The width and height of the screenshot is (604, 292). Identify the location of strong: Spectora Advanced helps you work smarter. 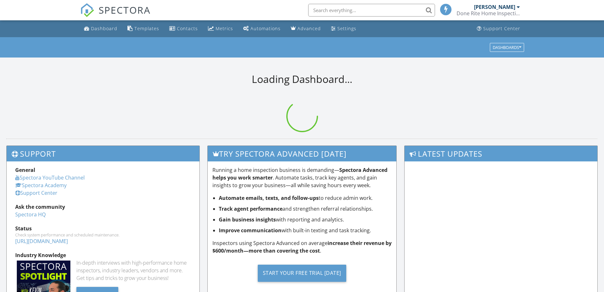
(300, 174).